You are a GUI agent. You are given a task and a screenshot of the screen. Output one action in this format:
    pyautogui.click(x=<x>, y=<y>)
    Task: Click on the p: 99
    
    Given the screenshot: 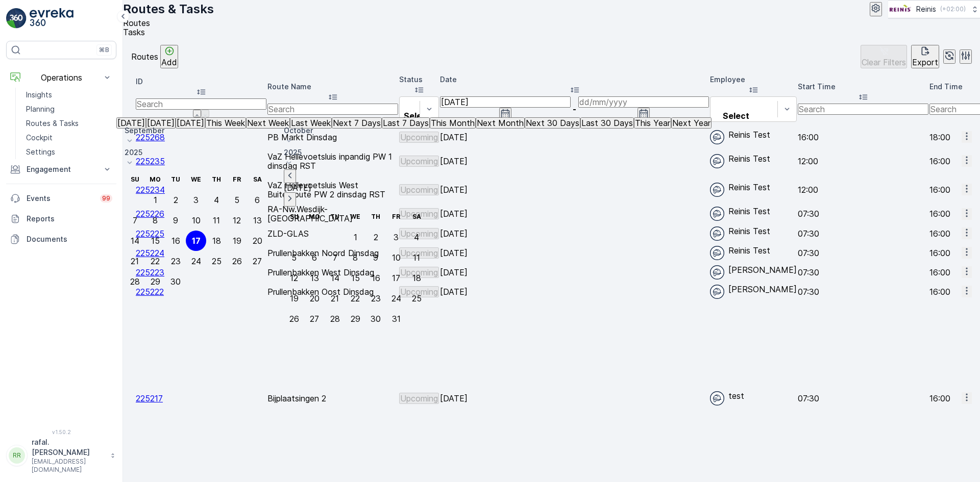 What is the action you would take?
    pyautogui.click(x=106, y=198)
    